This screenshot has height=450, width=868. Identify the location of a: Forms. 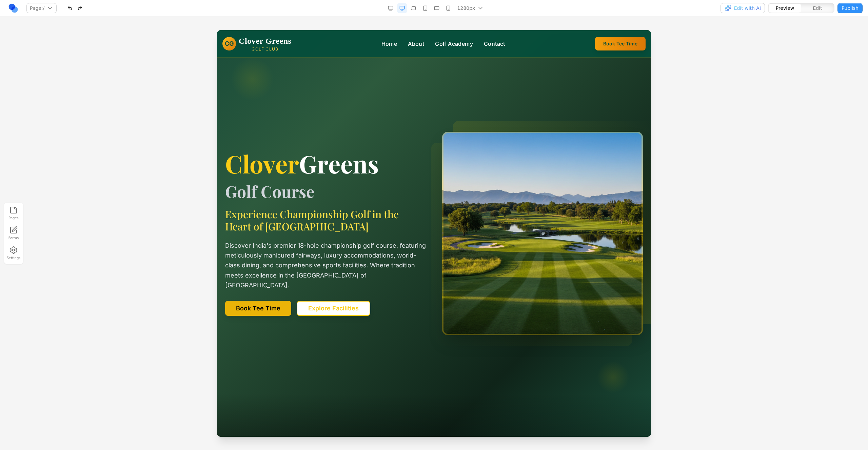
(14, 233).